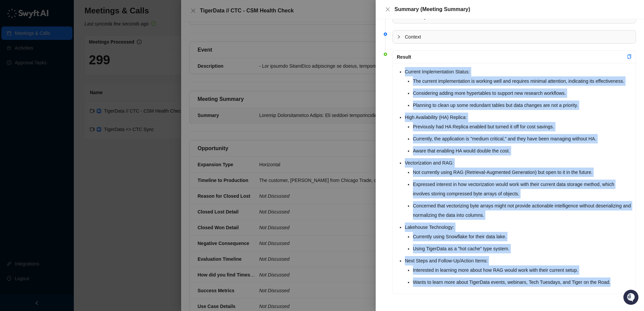 This screenshot has height=311, width=644. What do you see at coordinates (518, 88) in the screenshot?
I see `li: Current Implementation Status:` at bounding box center [518, 88].